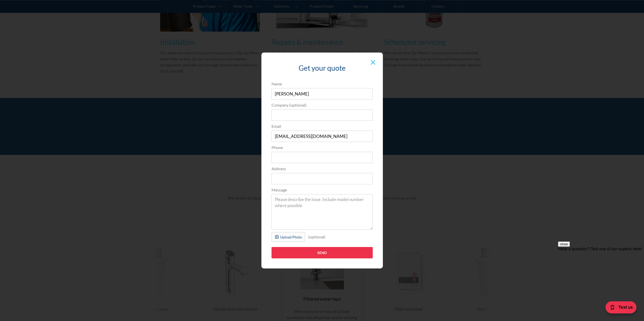 This screenshot has height=321, width=644. Describe the element at coordinates (322, 148) in the screenshot. I see `label: Phone` at that location.